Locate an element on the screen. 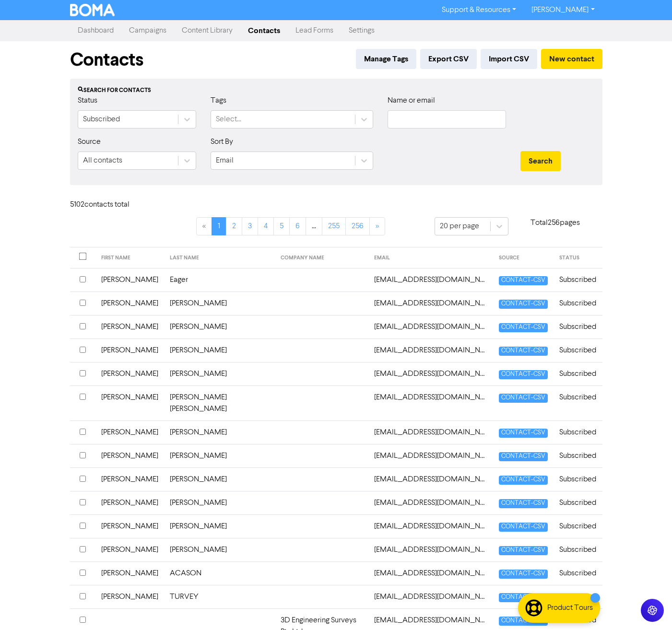  label: Sort By is located at coordinates (222, 142).